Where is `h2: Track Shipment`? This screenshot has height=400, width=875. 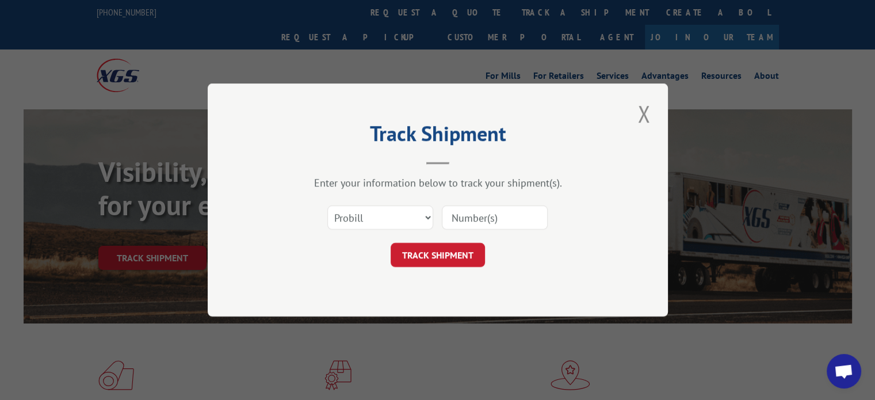 h2: Track Shipment is located at coordinates (438, 136).